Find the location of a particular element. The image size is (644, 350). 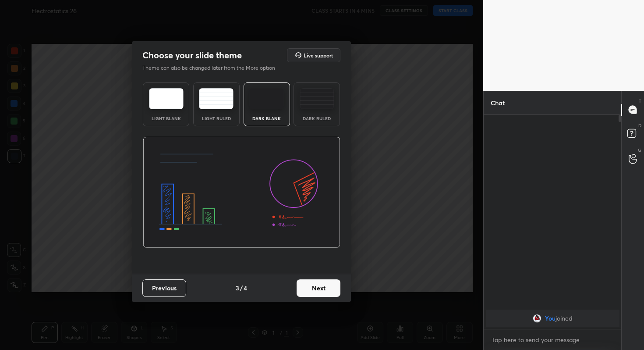

h5: Live support is located at coordinates (318, 56).